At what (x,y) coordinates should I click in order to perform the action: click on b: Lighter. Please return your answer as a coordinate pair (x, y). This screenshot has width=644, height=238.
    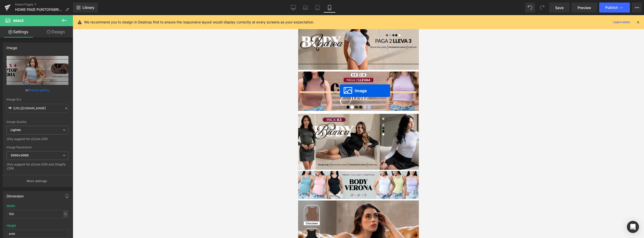
    Looking at the image, I should click on (16, 130).